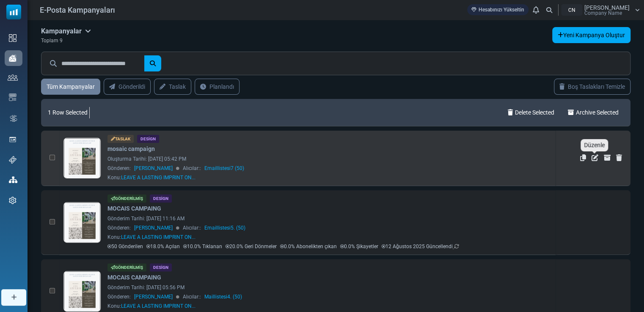 The height and width of the screenshot is (312, 644). What do you see at coordinates (591, 35) in the screenshot?
I see `a: Yeni Kampanya Oluştur` at bounding box center [591, 35].